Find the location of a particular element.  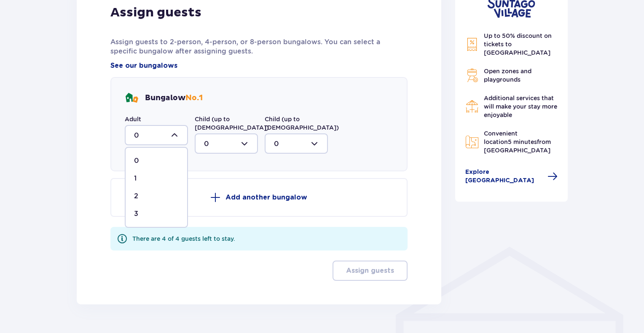

font: Open zones and playgrounds is located at coordinates (508, 75).